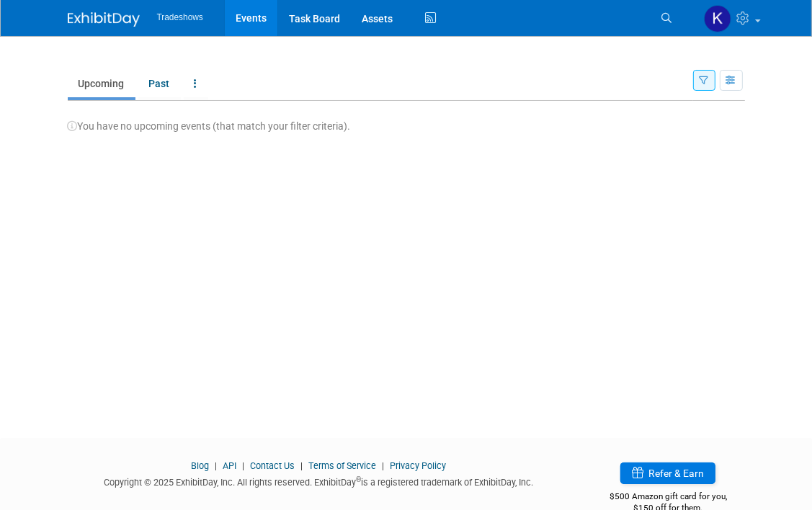 Image resolution: width=812 pixels, height=510 pixels. Describe the element at coordinates (159, 83) in the screenshot. I see `a: Past` at that location.